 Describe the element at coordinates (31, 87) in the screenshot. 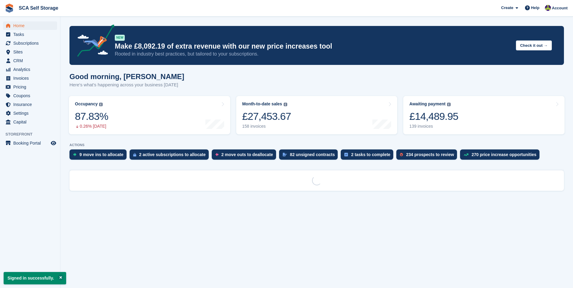

I see `span: Pricing` at that location.